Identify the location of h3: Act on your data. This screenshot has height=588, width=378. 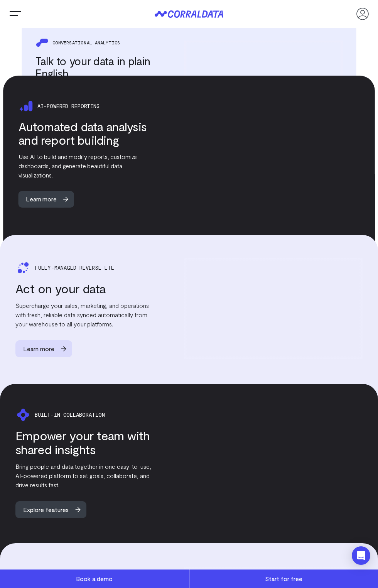
(83, 288).